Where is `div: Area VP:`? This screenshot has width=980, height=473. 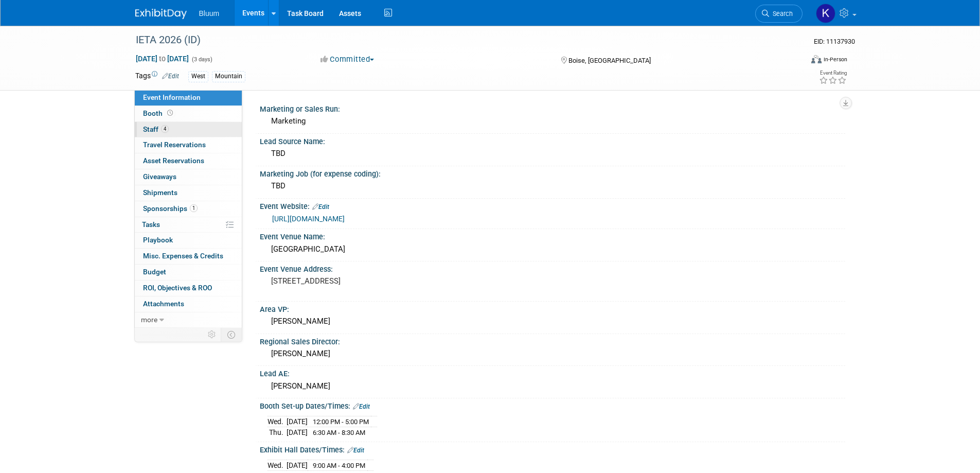
div: Area VP: is located at coordinates (552, 308).